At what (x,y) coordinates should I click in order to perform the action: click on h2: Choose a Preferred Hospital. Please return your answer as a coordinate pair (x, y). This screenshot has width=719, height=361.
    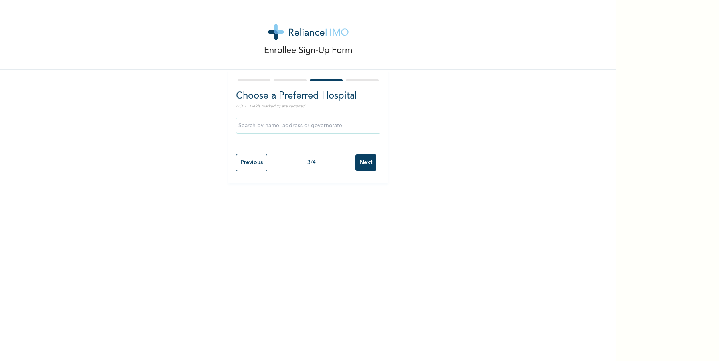
    Looking at the image, I should click on (308, 96).